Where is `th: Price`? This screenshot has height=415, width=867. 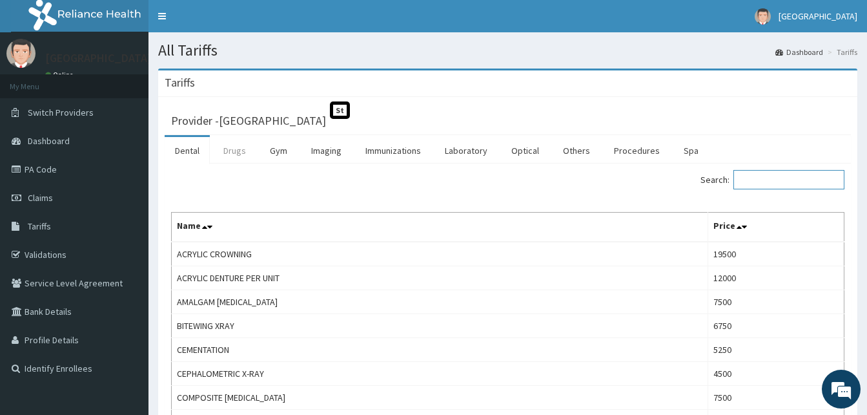 th: Price is located at coordinates (776, 227).